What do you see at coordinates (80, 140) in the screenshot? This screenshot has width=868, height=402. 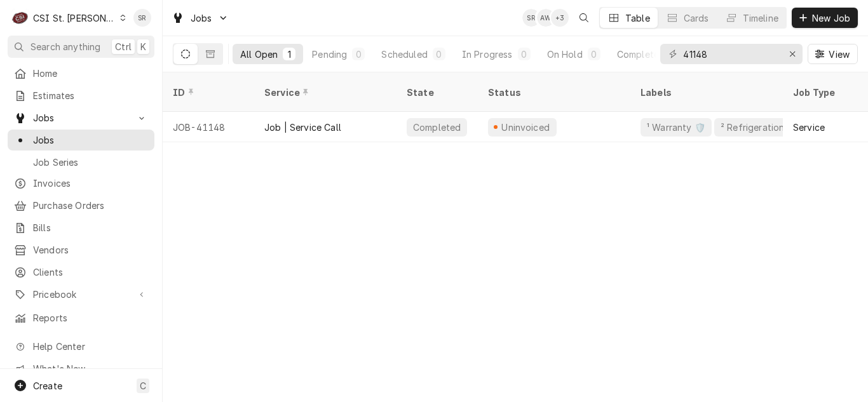 I see `a: Jobs` at bounding box center [80, 140].